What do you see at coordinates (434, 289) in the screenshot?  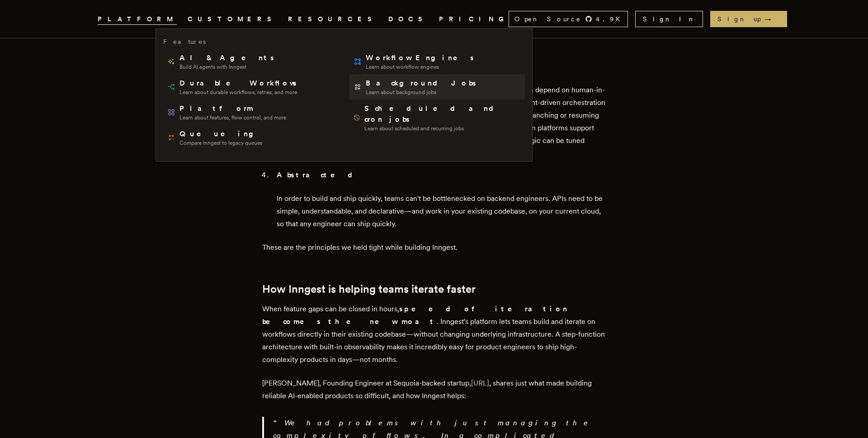 I see `h2: How Inngest is helping teams iterate faster` at bounding box center [434, 289].